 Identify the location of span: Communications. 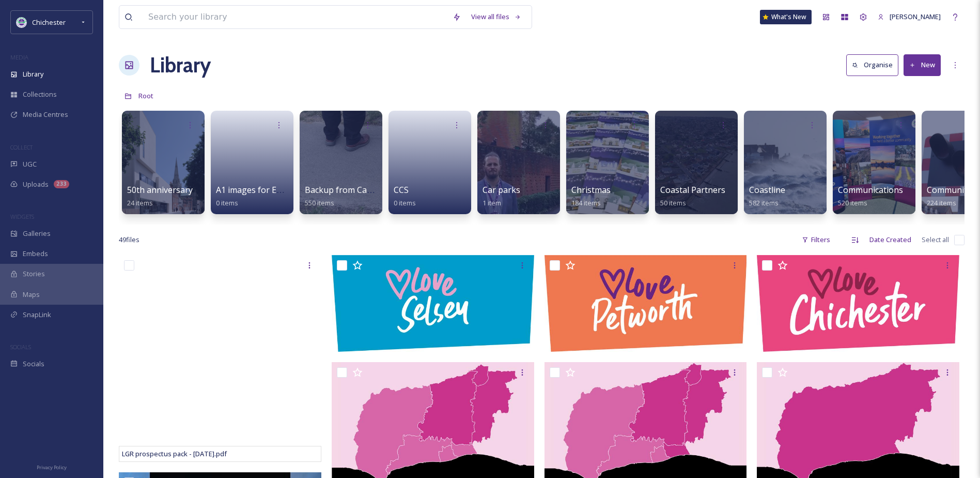
(871, 190).